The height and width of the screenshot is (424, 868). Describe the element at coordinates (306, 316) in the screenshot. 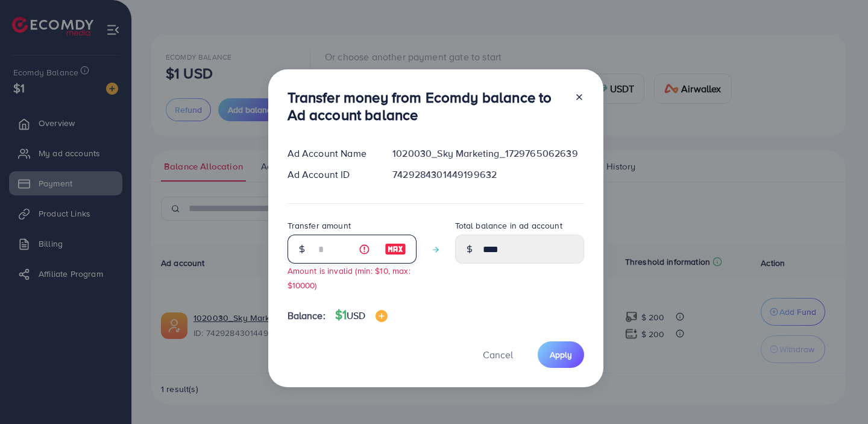

I see `span: Balance:` at that location.